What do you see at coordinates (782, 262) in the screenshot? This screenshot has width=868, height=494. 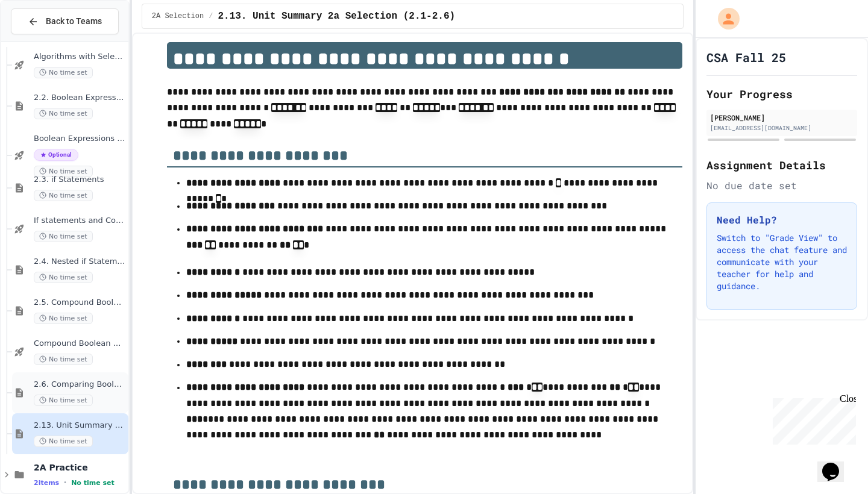 I see `p: Switch to "Grade View" to access the chat feature and communicate with your teacher for help and ...` at bounding box center [782, 262].